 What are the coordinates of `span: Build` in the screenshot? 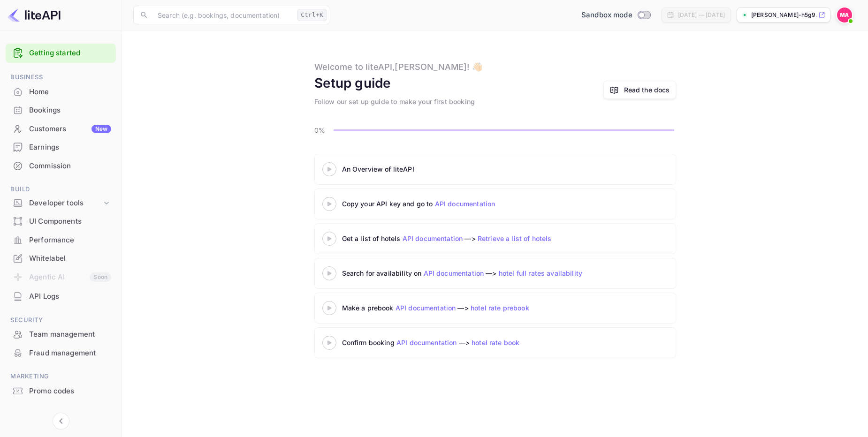 It's located at (61, 189).